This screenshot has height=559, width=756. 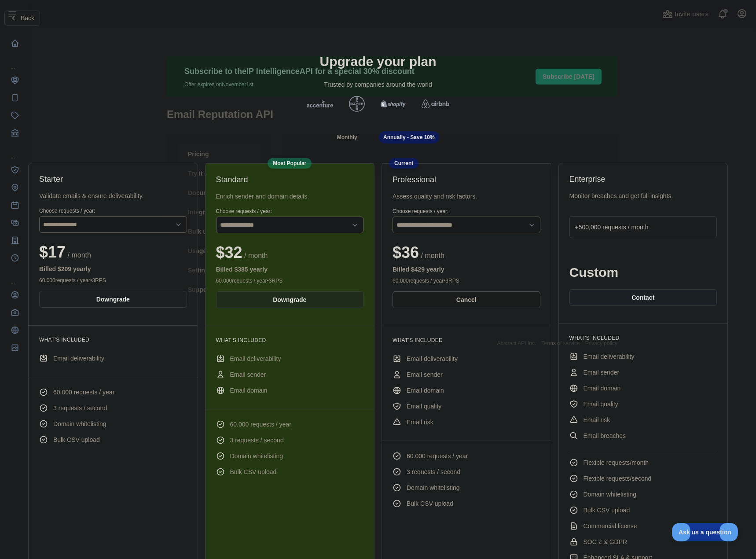 What do you see at coordinates (644, 179) in the screenshot?
I see `h2: Enterprise` at bounding box center [644, 179].